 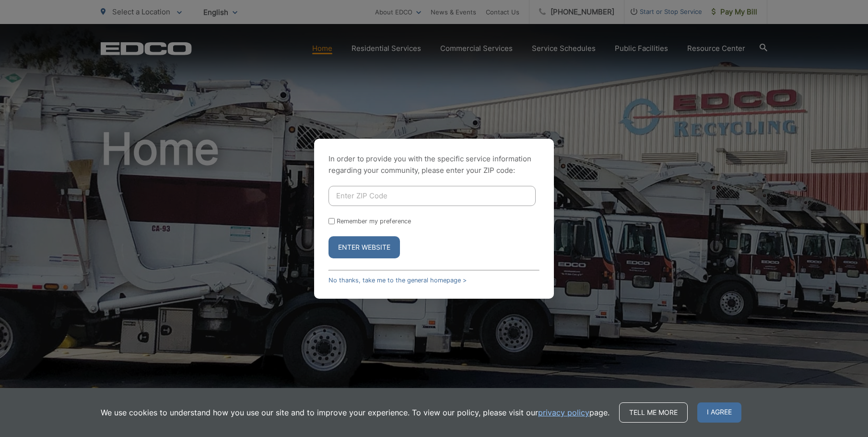 I want to click on a: privacy policy, so click(x=563, y=412).